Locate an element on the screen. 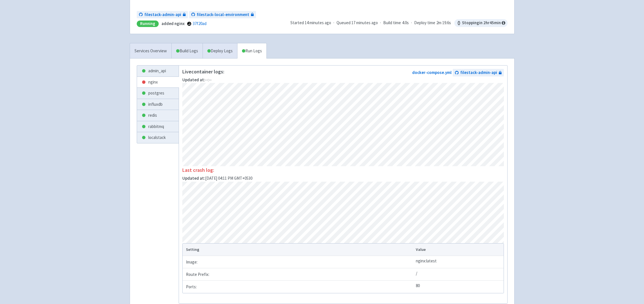  p: Last crash log: is located at coordinates (217, 170).